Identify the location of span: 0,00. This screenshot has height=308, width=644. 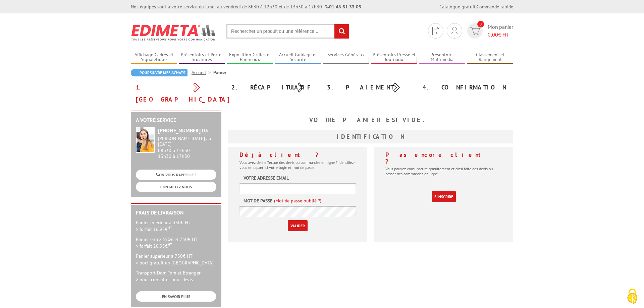
(493, 35).